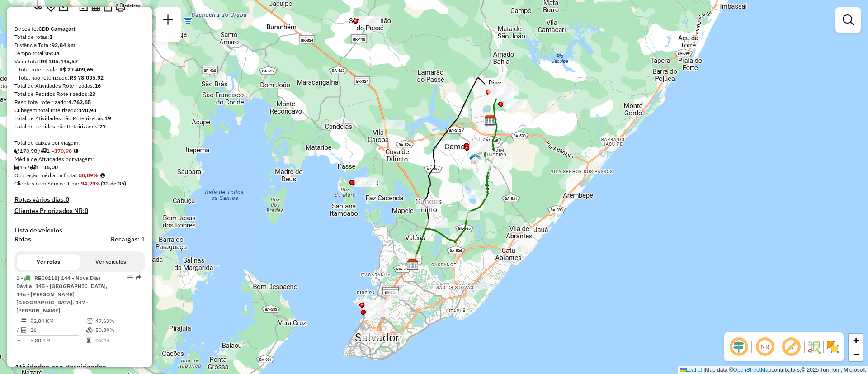 Image resolution: width=868 pixels, height=374 pixels. Describe the element at coordinates (80, 102) in the screenshot. I see `div: Peso total roteirizado:` at that location.